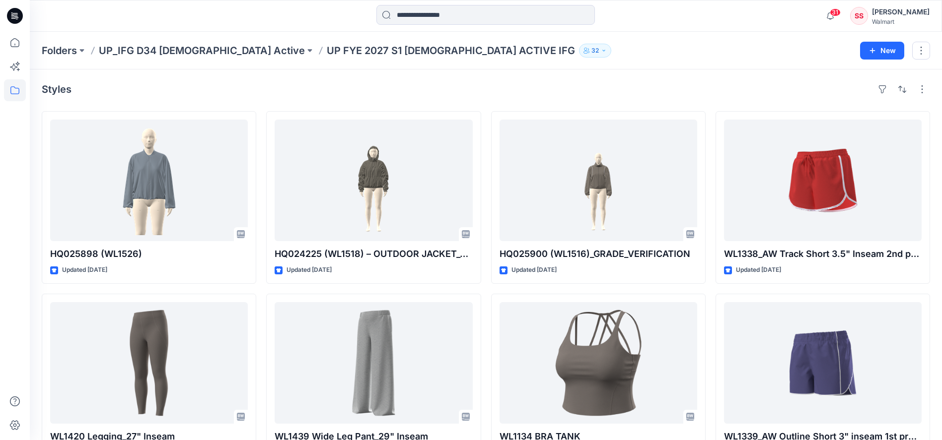 The height and width of the screenshot is (440, 942). What do you see at coordinates (822, 363) in the screenshot?
I see `a: WL1339_AW Outline Short 3" inseam 1st proto` at bounding box center [822, 363].